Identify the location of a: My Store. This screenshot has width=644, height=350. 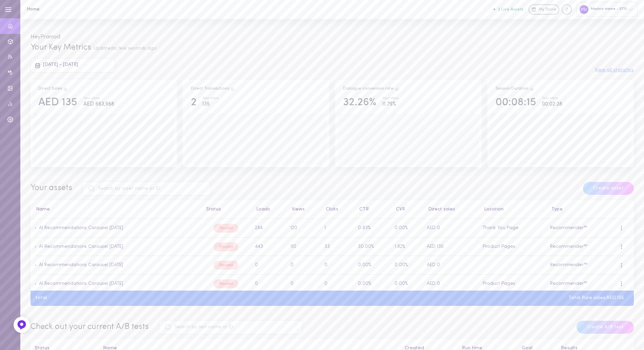
(544, 9).